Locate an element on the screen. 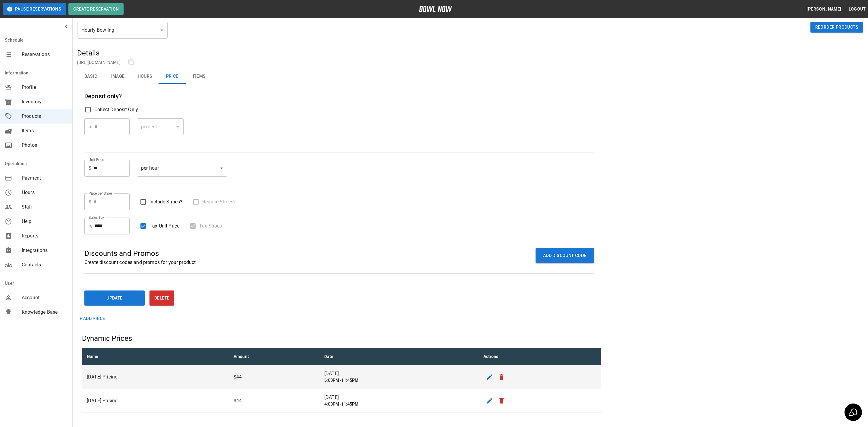 Image resolution: width=868 pixels, height=427 pixels. div: percent is located at coordinates (160, 127).